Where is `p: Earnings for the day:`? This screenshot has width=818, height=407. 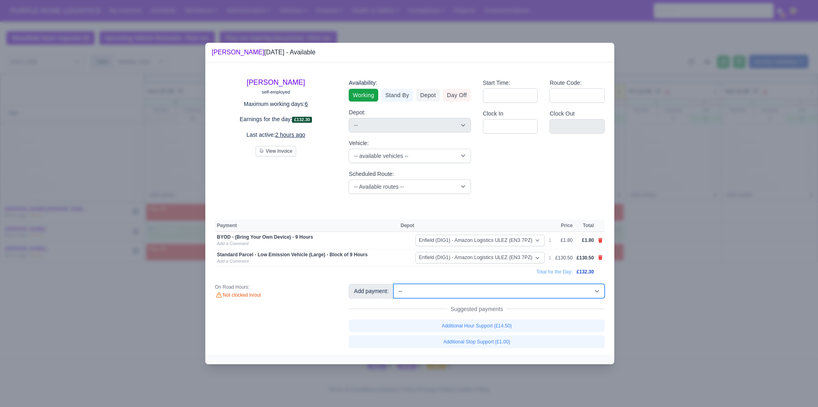
p: Earnings for the day: is located at coordinates (276, 119).